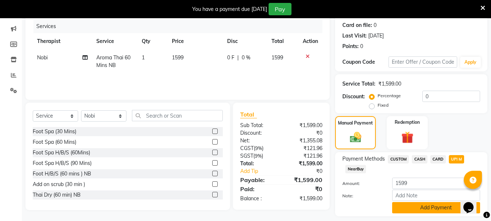 The width and height of the screenshot is (491, 221). What do you see at coordinates (258, 163) in the screenshot?
I see `div: Total:` at bounding box center [258, 163].